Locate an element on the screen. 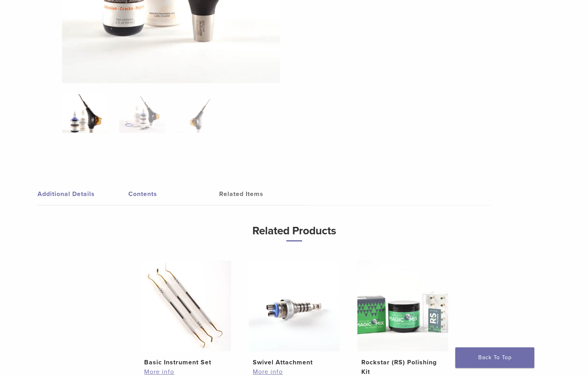 Image resolution: width=588 pixels, height=377 pixels. a: Contents is located at coordinates (174, 194).